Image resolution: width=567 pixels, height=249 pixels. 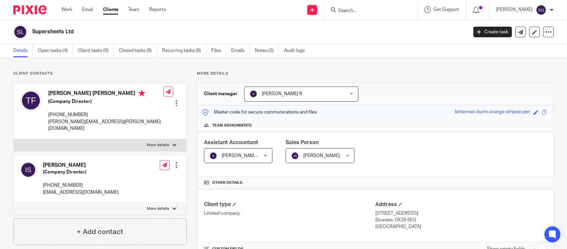 What do you see at coordinates (96, 51) in the screenshot?
I see `a: Client tasks (0)` at bounding box center [96, 51].